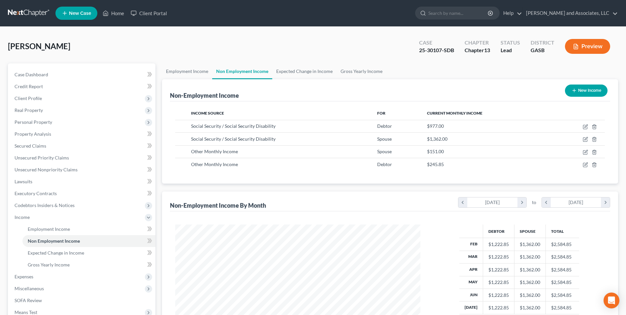  What do you see at coordinates (487, 50) in the screenshot?
I see `span: 13` at bounding box center [487, 50].